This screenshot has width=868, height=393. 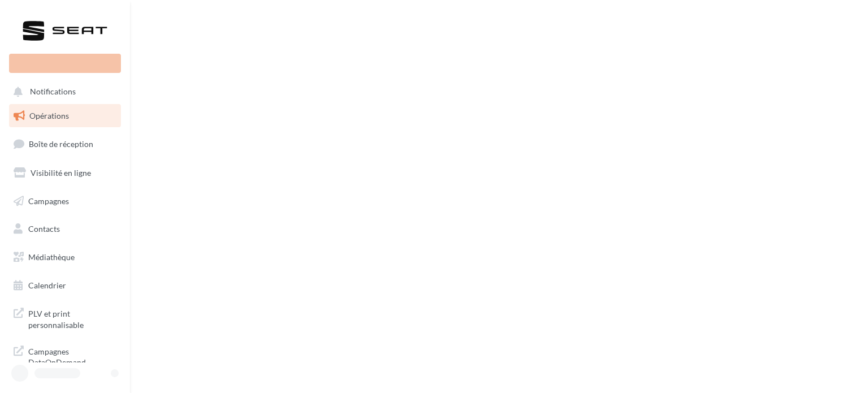 What do you see at coordinates (47, 285) in the screenshot?
I see `span: Calendrier` at bounding box center [47, 285].